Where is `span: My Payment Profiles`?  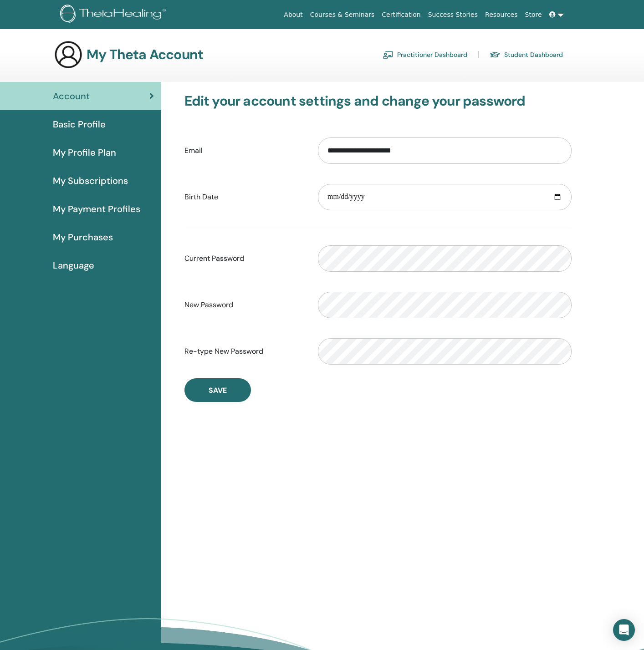 span: My Payment Profiles is located at coordinates (97, 209).